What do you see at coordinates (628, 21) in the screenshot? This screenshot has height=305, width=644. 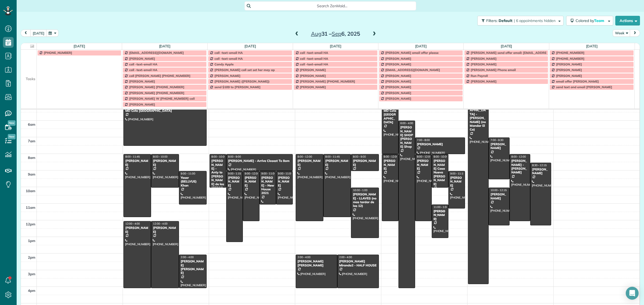 I see `button: Actions` at bounding box center [628, 21].